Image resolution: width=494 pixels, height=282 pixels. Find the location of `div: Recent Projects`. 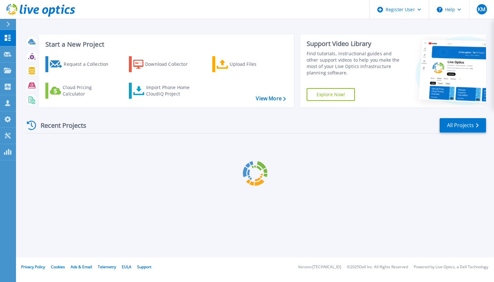

div: Recent Projects is located at coordinates (60, 125).